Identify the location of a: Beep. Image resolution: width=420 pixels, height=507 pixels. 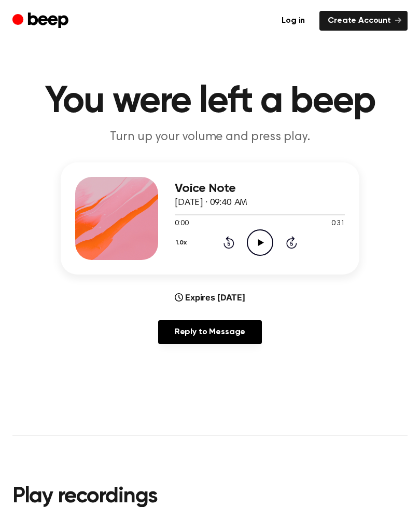
(42, 21).